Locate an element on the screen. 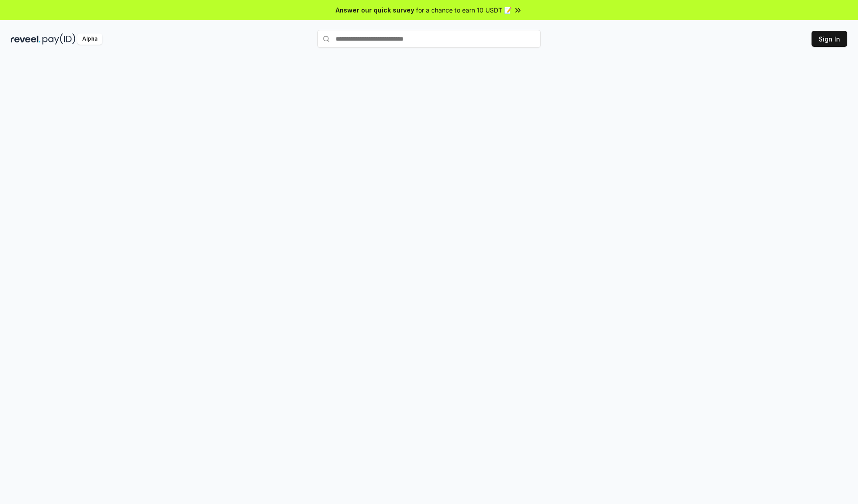 Image resolution: width=858 pixels, height=504 pixels. button: Sign In is located at coordinates (829, 39).